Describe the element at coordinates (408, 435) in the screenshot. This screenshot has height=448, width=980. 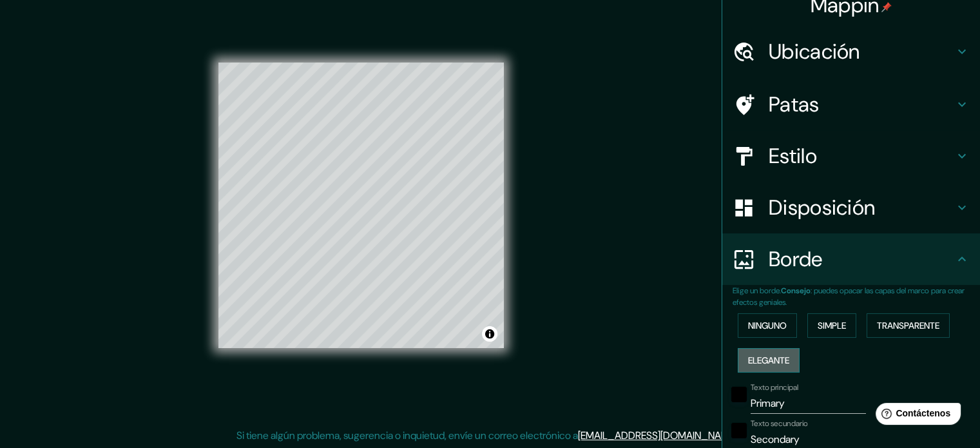
I see `font: Si tiene algún problema, sugerencia o inquietud, envíe un correo electrónico a` at that location.